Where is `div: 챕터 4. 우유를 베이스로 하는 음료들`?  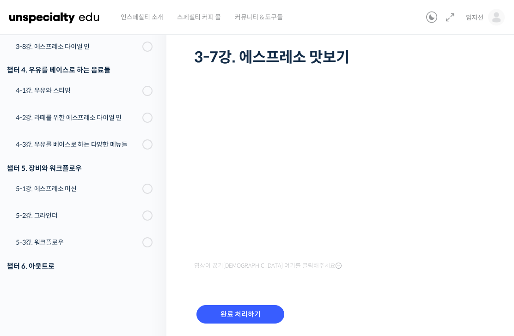 div: 챕터 4. 우유를 베이스로 하는 음료들 is located at coordinates (79, 70).